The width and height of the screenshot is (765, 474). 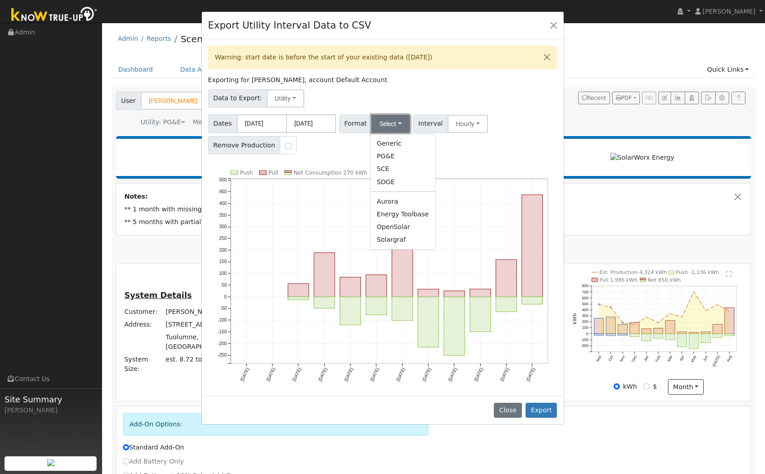 What do you see at coordinates (222, 355) in the screenshot?
I see `text: -250` at bounding box center [222, 355].